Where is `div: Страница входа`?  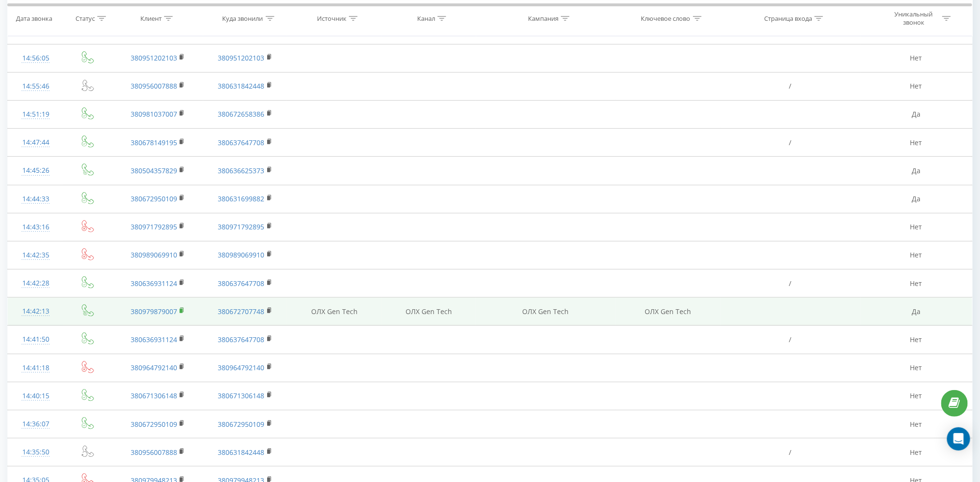 div: Страница входа is located at coordinates (788, 18).